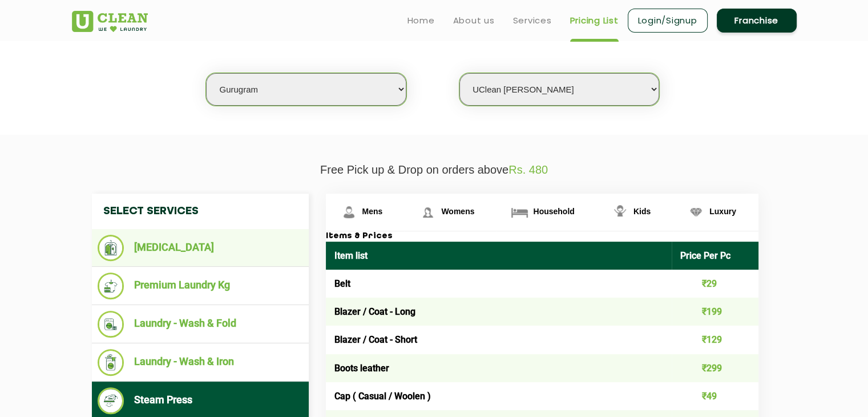 The image size is (868, 417). I want to click on td: ₹49, so click(715, 395).